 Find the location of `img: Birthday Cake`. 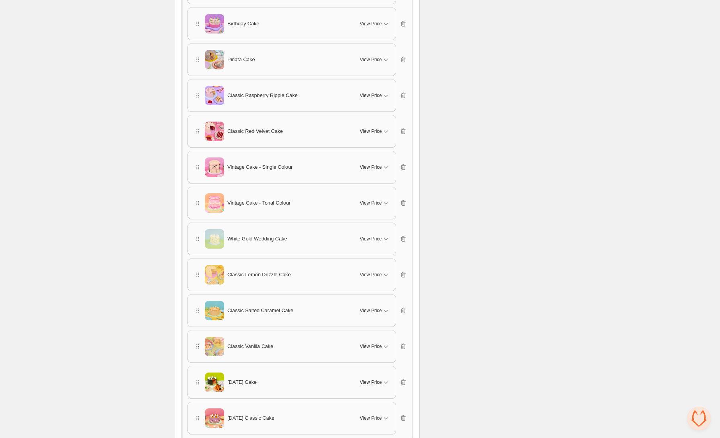

img: Birthday Cake is located at coordinates (214, 24).